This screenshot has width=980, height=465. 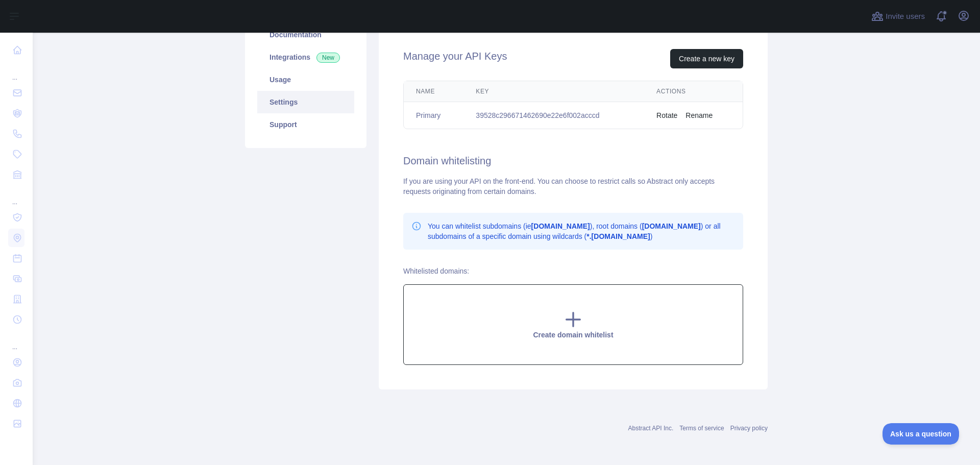 I want to click on a: Settings, so click(x=306, y=102).